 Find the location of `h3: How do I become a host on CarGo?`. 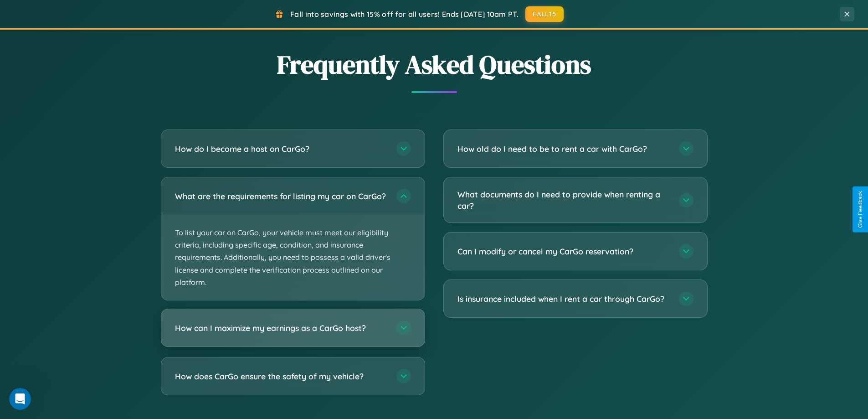

h3: How do I become a host on CarGo? is located at coordinates (281, 149).